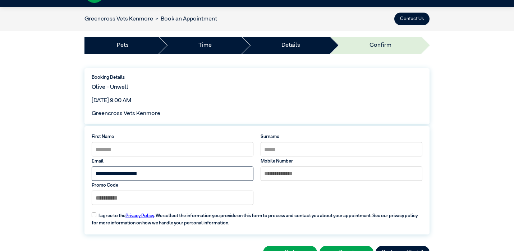 The height and width of the screenshot is (251, 514). Describe the element at coordinates (257, 77) in the screenshot. I see `label: Booking Details` at that location.